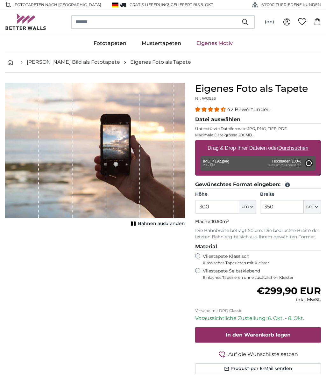 The image size is (326, 384). What do you see at coordinates (258, 222) in the screenshot?
I see `p: Fläche:` at bounding box center [258, 222].